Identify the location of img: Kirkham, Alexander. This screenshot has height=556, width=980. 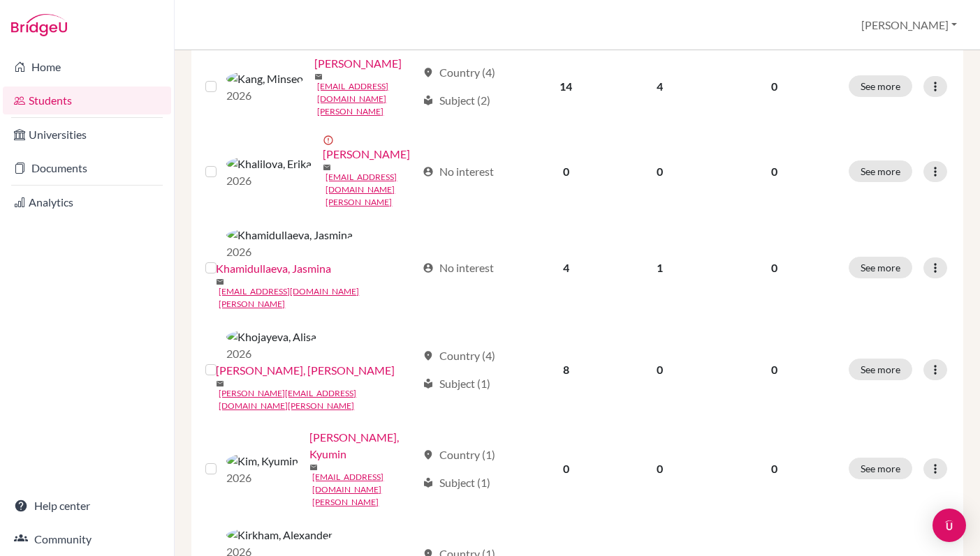
(279, 535).